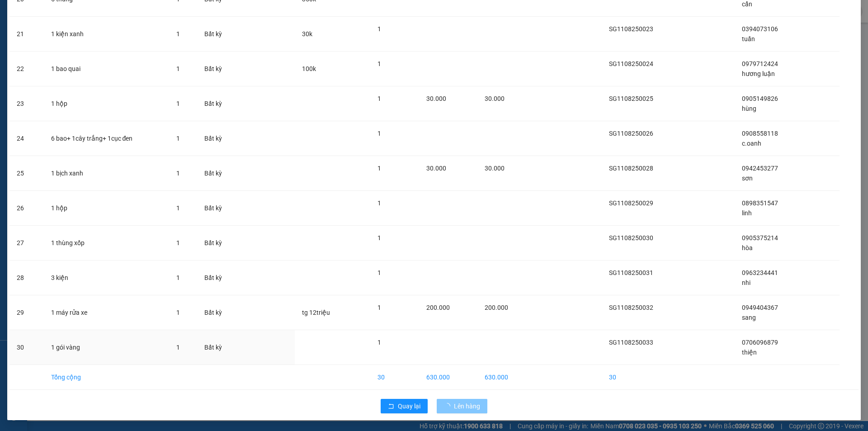 Image resolution: width=868 pixels, height=431 pixels. I want to click on td: 21, so click(27, 34).